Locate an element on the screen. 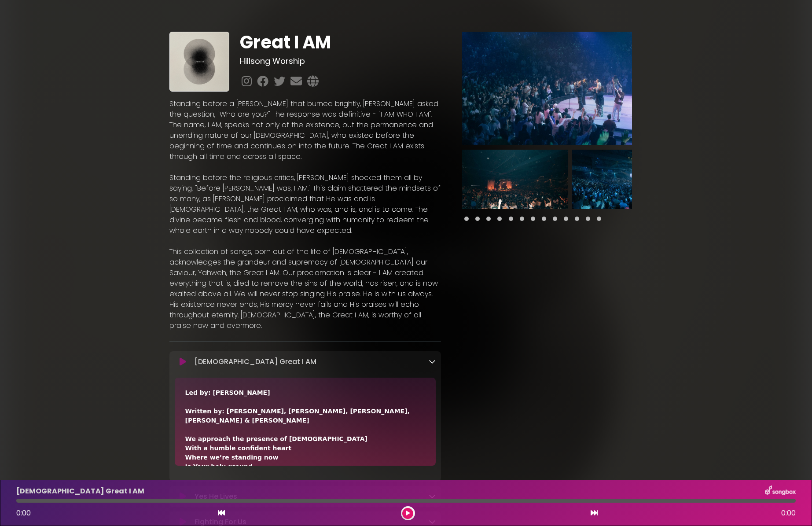 This screenshot has width=812, height=526. img: gTufBB9xTMeUqoSkXQIa is located at coordinates (625, 179).